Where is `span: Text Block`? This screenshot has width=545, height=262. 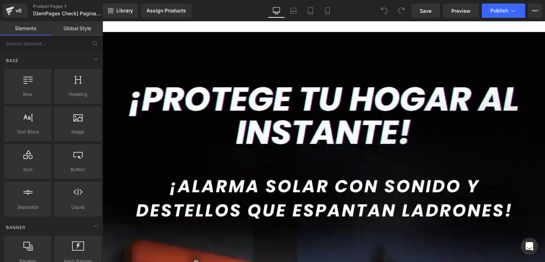 span: Text Block is located at coordinates (28, 132).